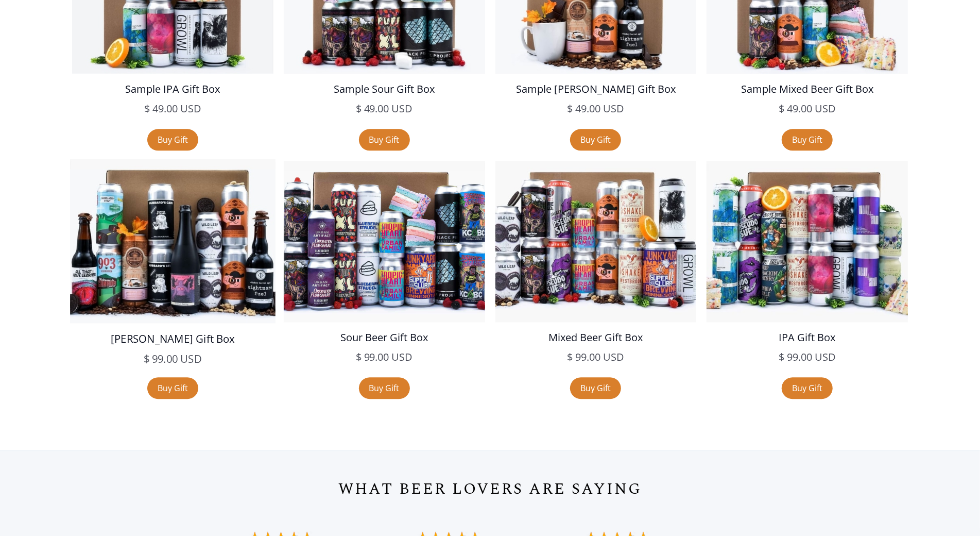 Image resolution: width=980 pixels, height=536 pixels. Describe the element at coordinates (385, 338) in the screenshot. I see `h5: Sour Beer Gift Box` at that location.